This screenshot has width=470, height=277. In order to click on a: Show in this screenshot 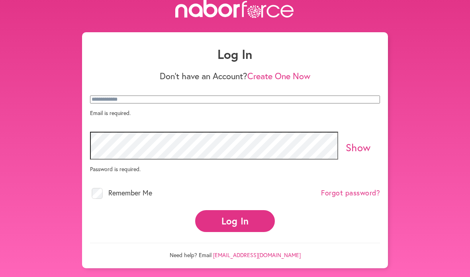, I will do `click(358, 147)`.